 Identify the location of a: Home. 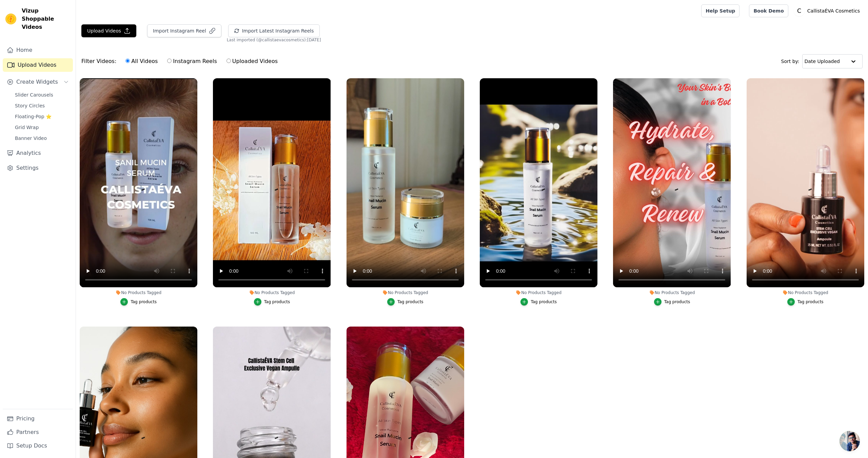
(38, 51).